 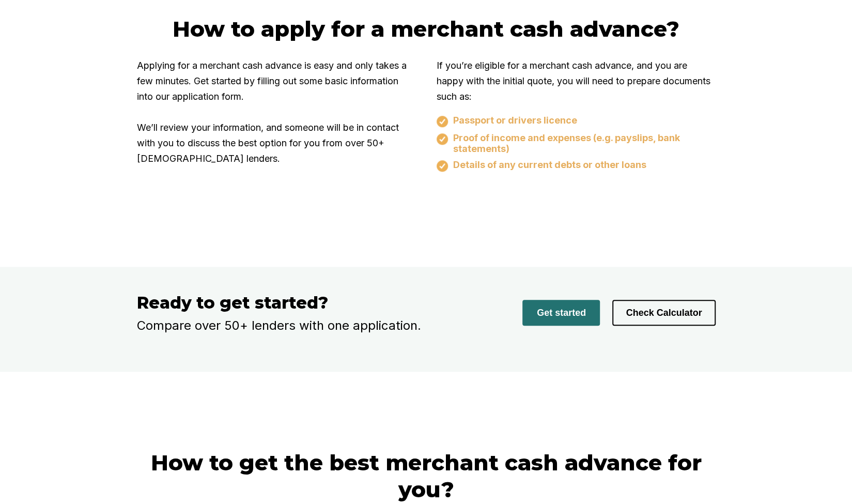 I want to click on button: Check Calculator, so click(x=663, y=313).